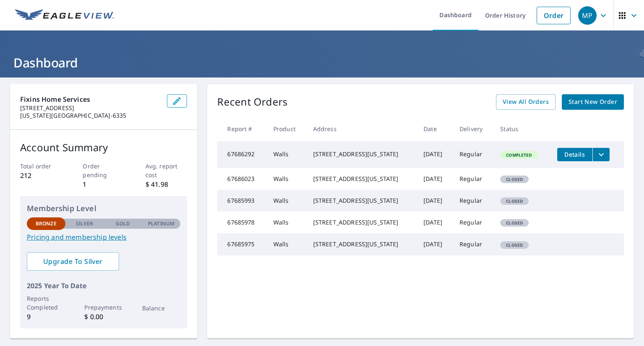 This screenshot has height=346, width=644. Describe the element at coordinates (161, 308) in the screenshot. I see `p: Balance` at that location.